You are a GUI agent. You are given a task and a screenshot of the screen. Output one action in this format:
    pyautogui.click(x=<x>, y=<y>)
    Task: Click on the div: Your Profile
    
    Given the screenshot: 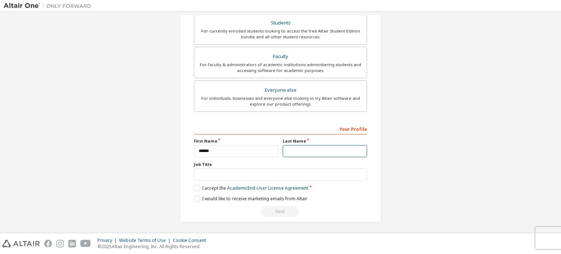 What is the action you would take?
    pyautogui.click(x=280, y=129)
    